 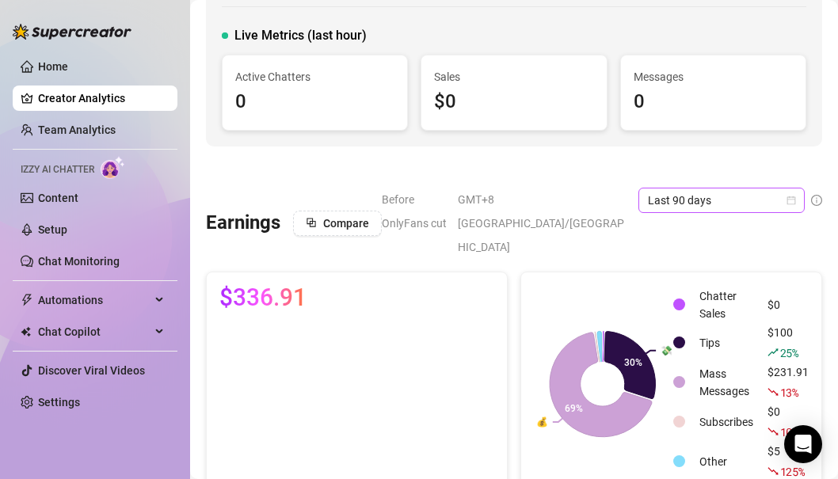 I want to click on span: block, so click(x=311, y=222).